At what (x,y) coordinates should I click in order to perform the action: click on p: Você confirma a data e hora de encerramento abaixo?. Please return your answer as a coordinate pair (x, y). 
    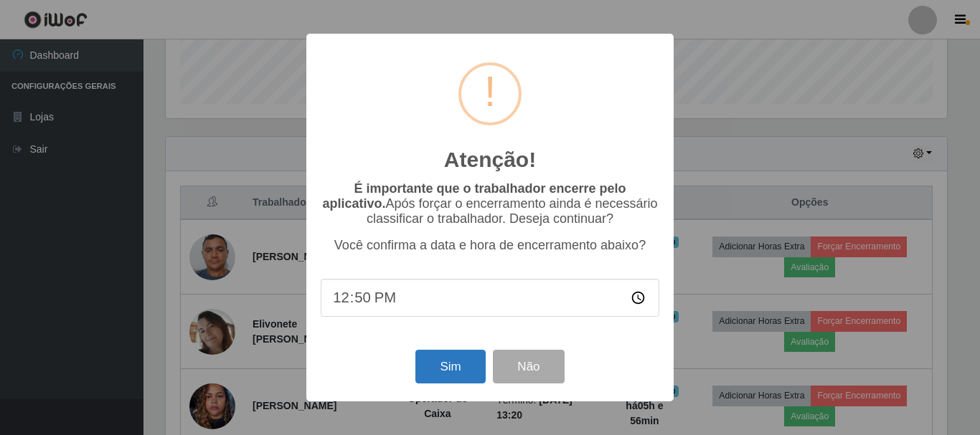
    Looking at the image, I should click on (490, 245).